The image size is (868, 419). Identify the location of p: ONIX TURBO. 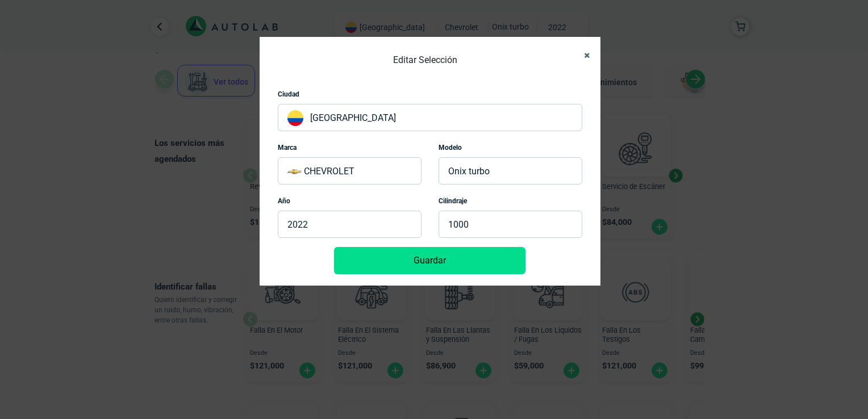
(510, 171).